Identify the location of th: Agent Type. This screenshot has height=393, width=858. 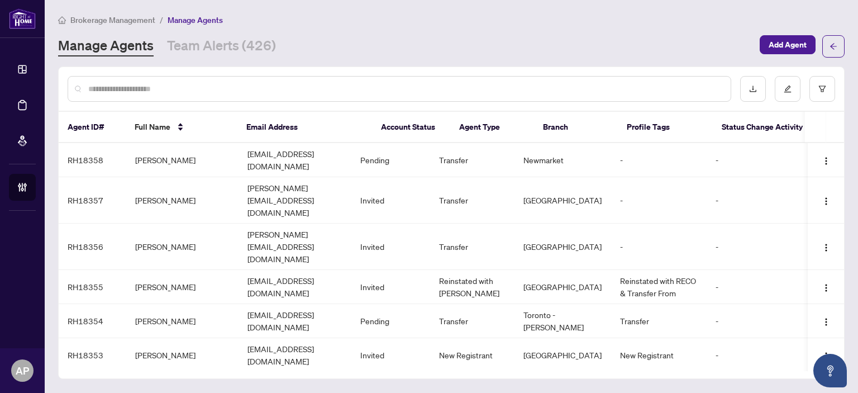
(492, 127).